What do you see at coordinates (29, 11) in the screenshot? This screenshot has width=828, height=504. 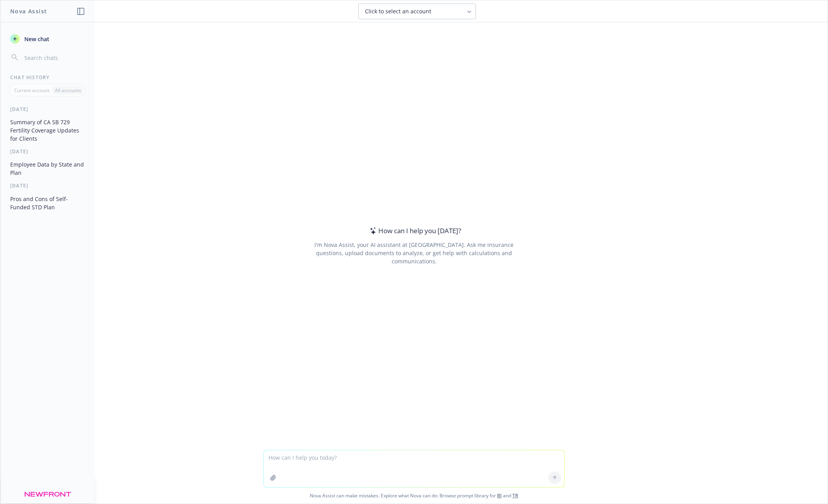 I see `h1: Nova Assist` at bounding box center [29, 11].